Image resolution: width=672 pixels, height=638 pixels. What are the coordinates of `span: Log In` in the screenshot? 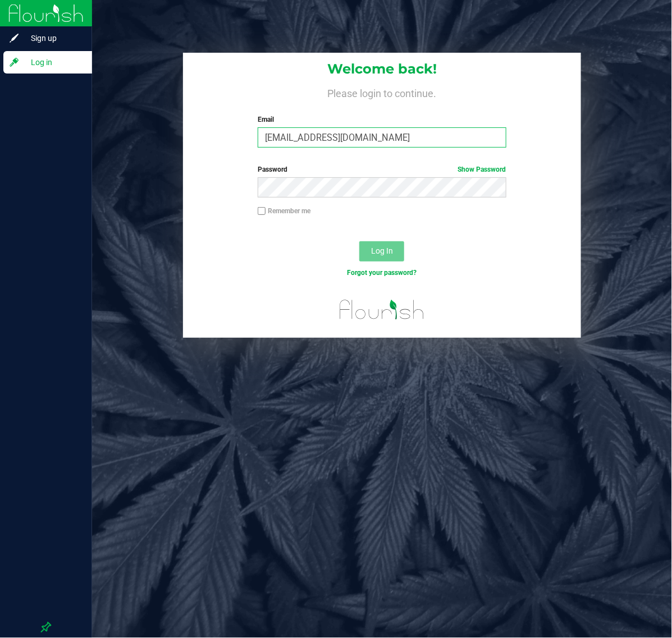 It's located at (382, 251).